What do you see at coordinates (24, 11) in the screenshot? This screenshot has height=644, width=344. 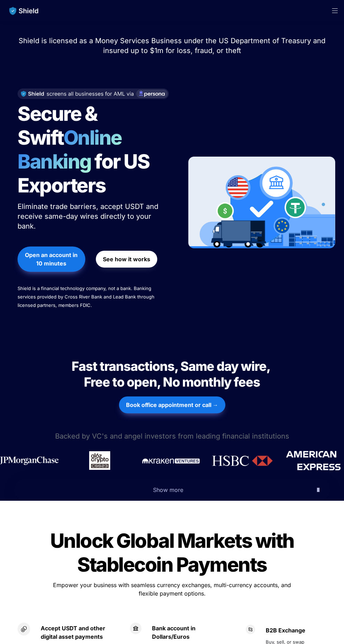 I see `img: website logo` at bounding box center [24, 11].